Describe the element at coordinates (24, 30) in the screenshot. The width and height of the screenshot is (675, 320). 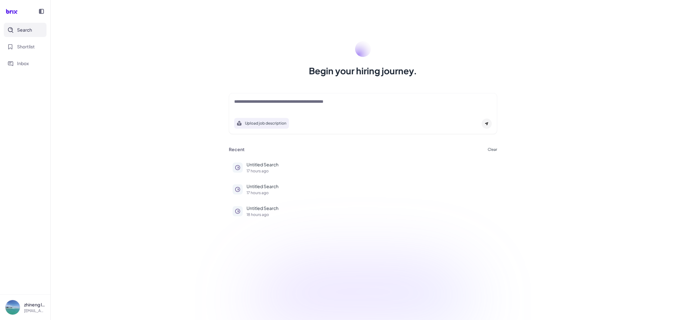
I see `span: Search` at that location.